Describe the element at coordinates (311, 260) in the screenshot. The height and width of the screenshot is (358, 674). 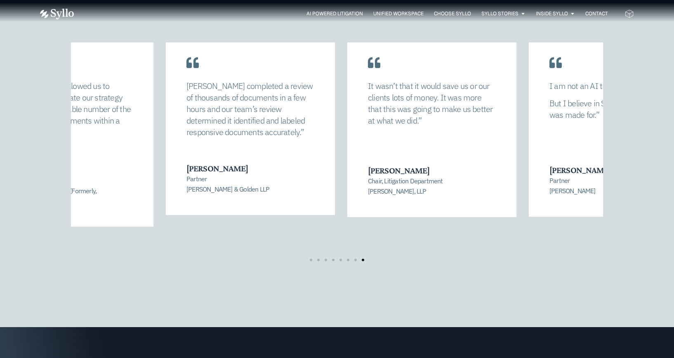
I see `span: Go to slide 1` at that location.